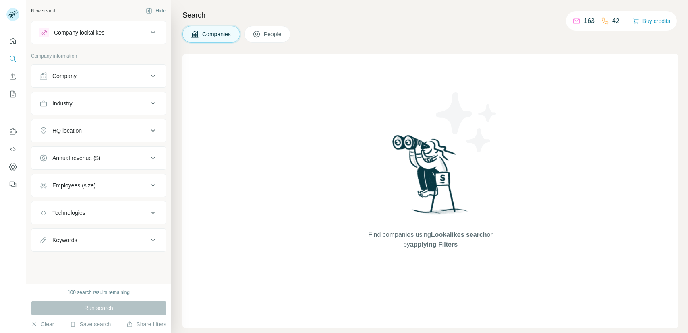  What do you see at coordinates (430, 15) in the screenshot?
I see `h4: Search` at bounding box center [430, 15].